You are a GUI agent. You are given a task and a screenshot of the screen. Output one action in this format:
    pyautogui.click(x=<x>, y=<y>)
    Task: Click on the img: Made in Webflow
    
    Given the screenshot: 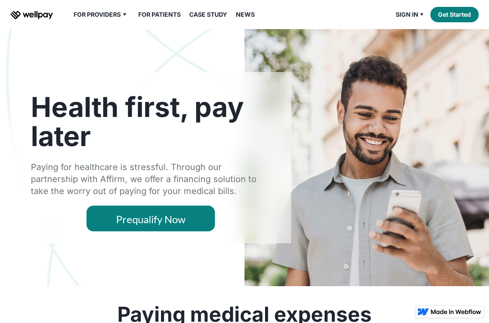 What is the action you would take?
    pyautogui.click(x=456, y=312)
    